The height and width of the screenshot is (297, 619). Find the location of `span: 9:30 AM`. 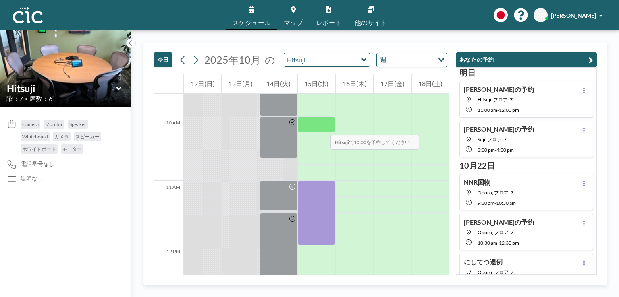

span: 9:30 AM is located at coordinates (486, 203).